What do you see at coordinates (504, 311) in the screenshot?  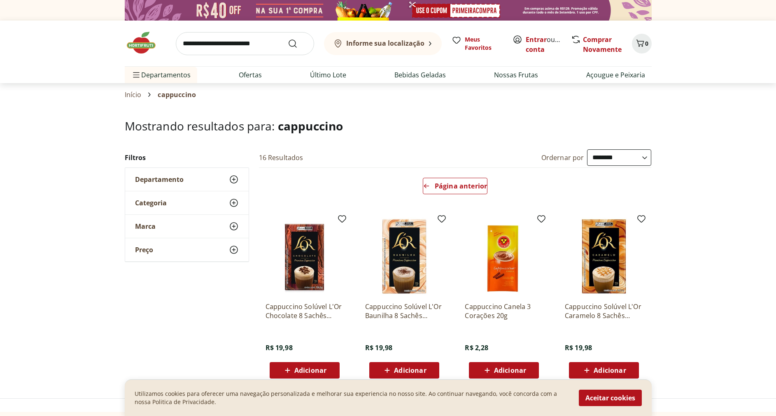 I see `a: Cappuccino Canela 3 Corações 20g` at bounding box center [504, 311].